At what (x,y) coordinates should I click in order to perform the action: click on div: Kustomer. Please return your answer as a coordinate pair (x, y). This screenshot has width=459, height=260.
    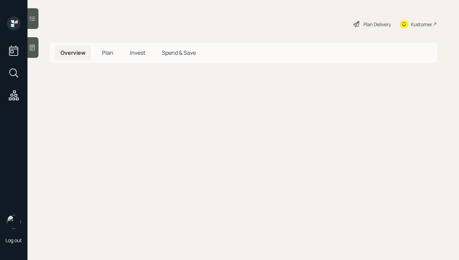
    Looking at the image, I should click on (422, 24).